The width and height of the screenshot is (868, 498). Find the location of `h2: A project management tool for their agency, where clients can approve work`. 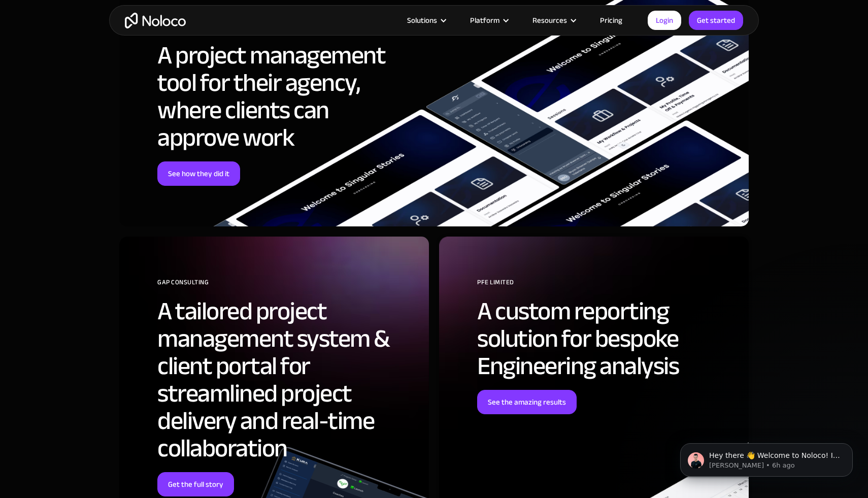

h2: A project management tool for their agency, where clients can approve work is located at coordinates (285, 97).